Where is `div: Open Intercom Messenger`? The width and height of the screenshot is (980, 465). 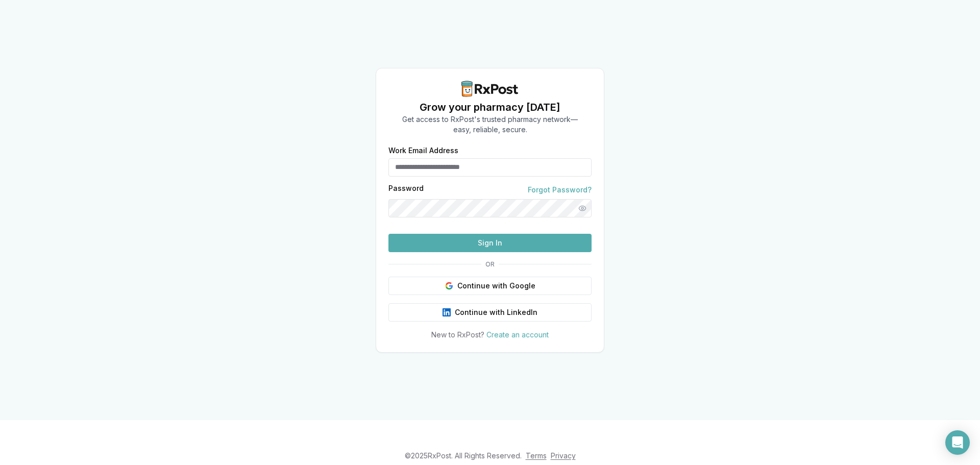
div: Open Intercom Messenger is located at coordinates (958, 443).